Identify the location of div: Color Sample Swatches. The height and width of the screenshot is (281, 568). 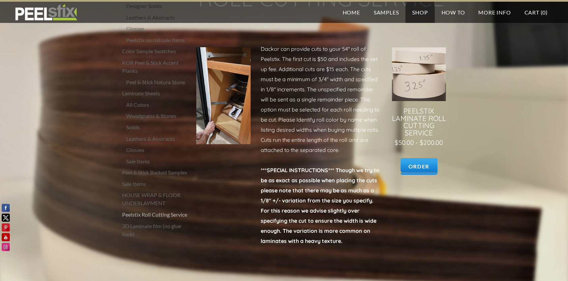
(156, 51).